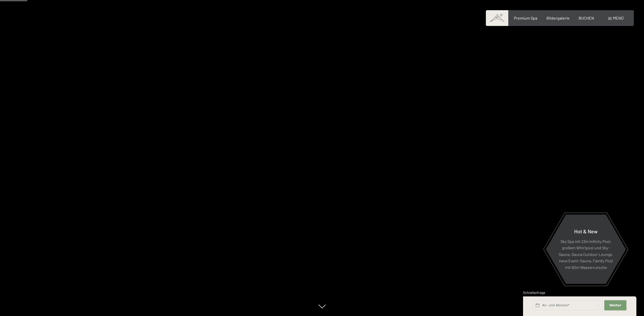  Describe the element at coordinates (586, 18) in the screenshot. I see `a: BUCHEN` at that location.